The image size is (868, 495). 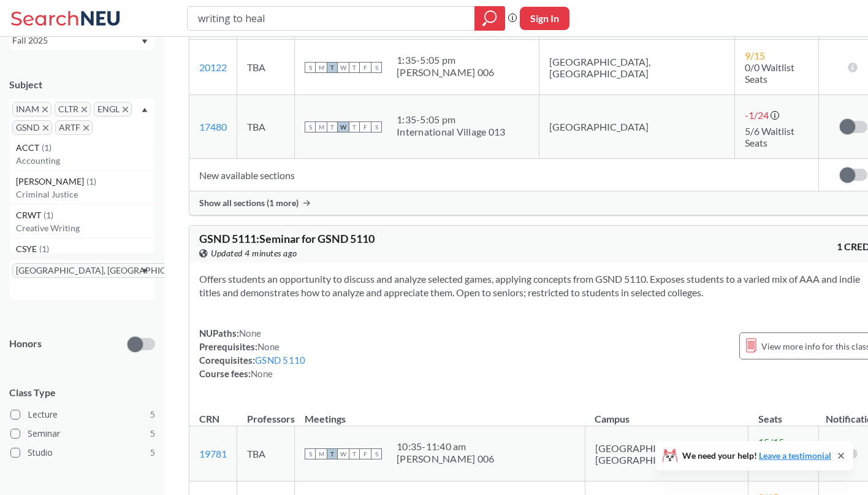 I want to click on button: Sign In, so click(x=544, y=19).